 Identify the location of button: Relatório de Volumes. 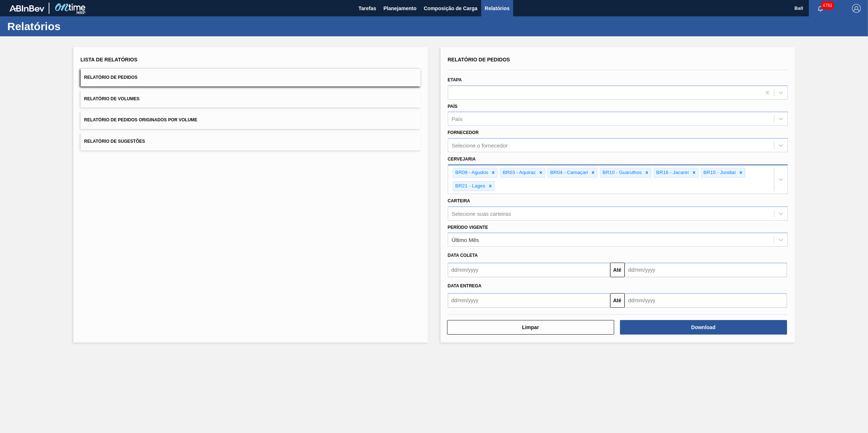
(251, 99).